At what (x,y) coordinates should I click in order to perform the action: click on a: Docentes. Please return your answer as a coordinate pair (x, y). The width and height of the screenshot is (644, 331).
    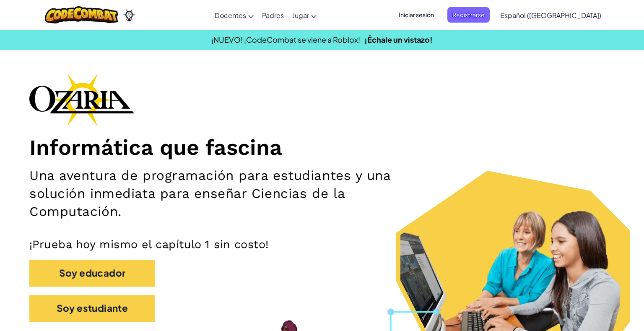
    Looking at the image, I should click on (234, 15).